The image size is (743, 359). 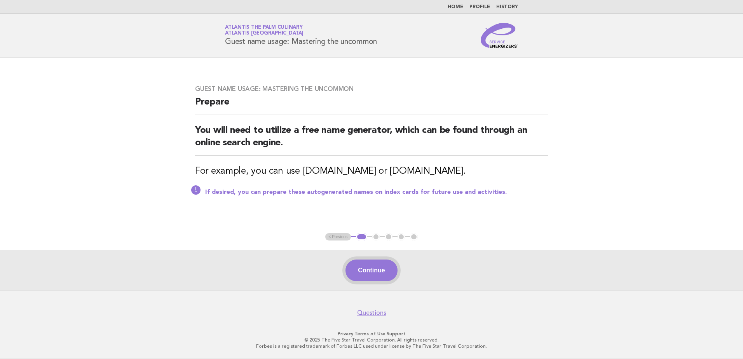 What do you see at coordinates (371, 270) in the screenshot?
I see `button: Continue` at bounding box center [371, 270].